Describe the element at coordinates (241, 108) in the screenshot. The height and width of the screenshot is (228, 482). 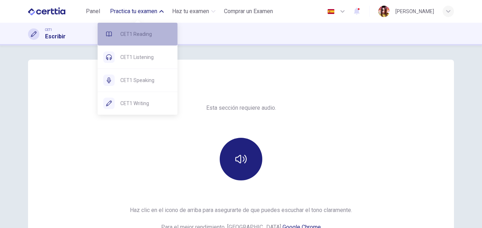
I see `h6: Esta sección requiere audio.` at that location.